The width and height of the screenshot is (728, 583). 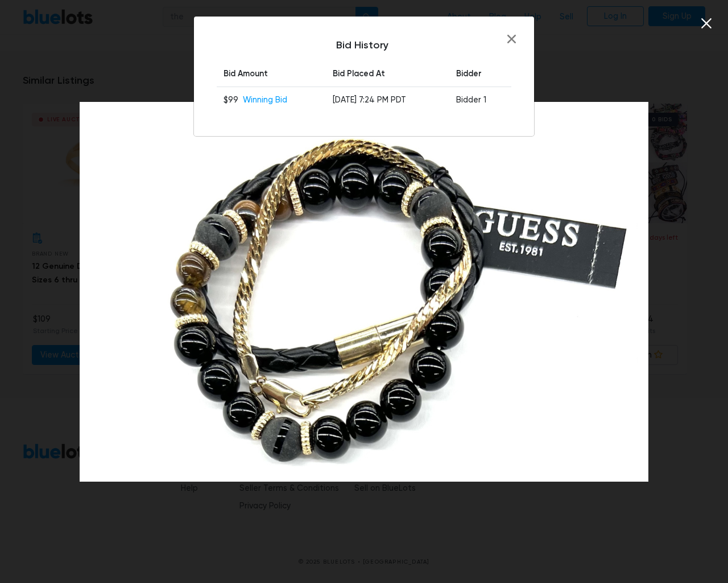 What do you see at coordinates (480, 74) in the screenshot?
I see `th: Bidder` at bounding box center [480, 74].